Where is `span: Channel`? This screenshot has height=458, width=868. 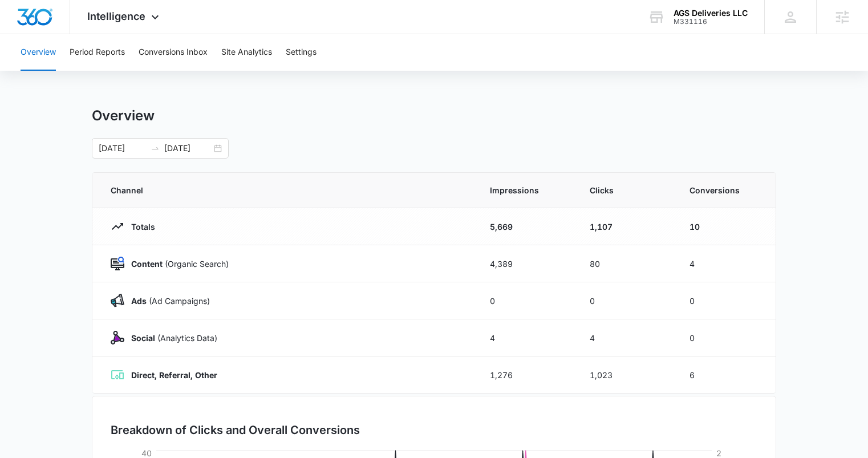 span: Channel is located at coordinates (286, 190).